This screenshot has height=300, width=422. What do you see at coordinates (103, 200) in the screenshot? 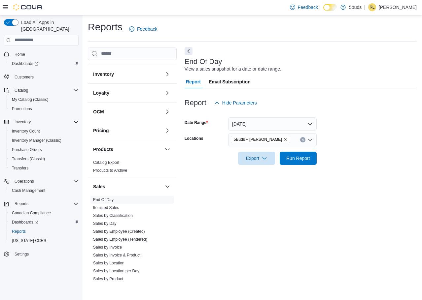
I see `span: End Of Day` at bounding box center [103, 200].